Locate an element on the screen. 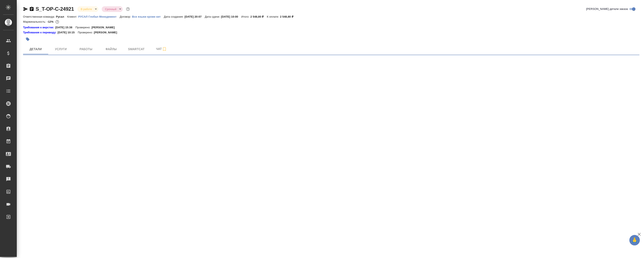 The width and height of the screenshot is (644, 258). p: Дата создания: is located at coordinates (174, 17).